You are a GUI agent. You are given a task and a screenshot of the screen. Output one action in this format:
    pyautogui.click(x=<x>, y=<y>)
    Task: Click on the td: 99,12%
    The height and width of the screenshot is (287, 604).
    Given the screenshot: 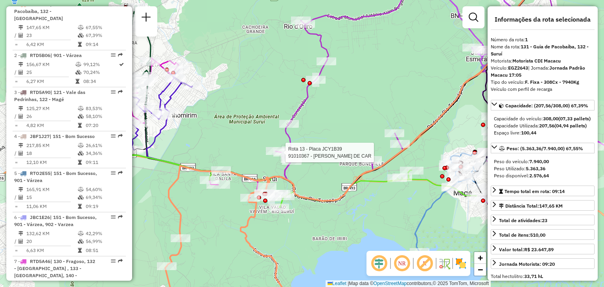 What is the action you would take?
    pyautogui.click(x=101, y=64)
    